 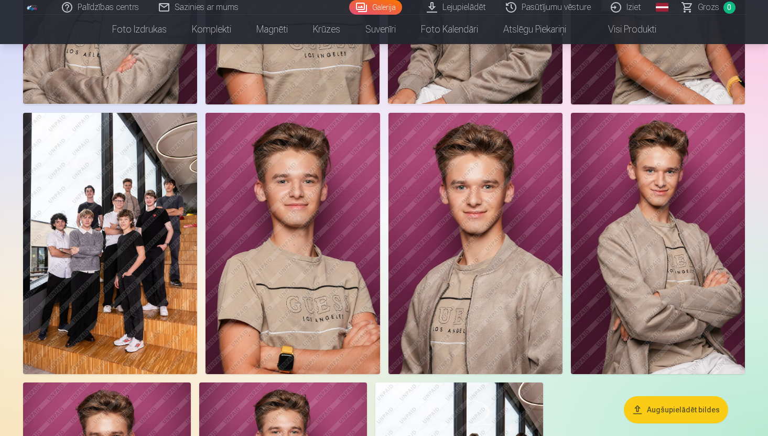 What do you see at coordinates (211, 29) in the screenshot?
I see `a: Komplekti` at bounding box center [211, 29].